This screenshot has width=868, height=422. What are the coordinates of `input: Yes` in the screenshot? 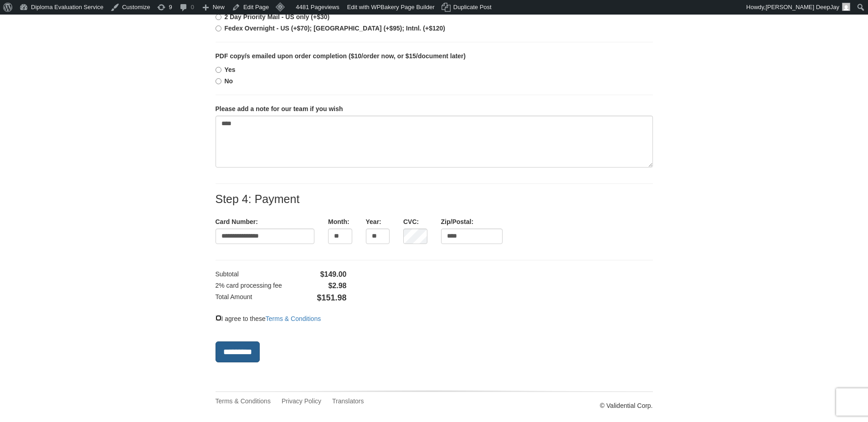 It's located at (219, 69).